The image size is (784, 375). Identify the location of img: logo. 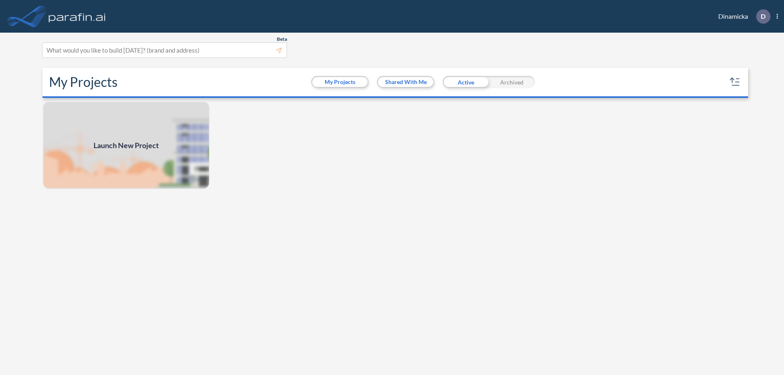
(77, 16).